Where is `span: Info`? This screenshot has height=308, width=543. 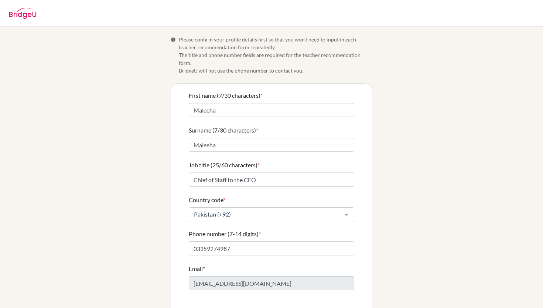
span: Info is located at coordinates (173, 40).